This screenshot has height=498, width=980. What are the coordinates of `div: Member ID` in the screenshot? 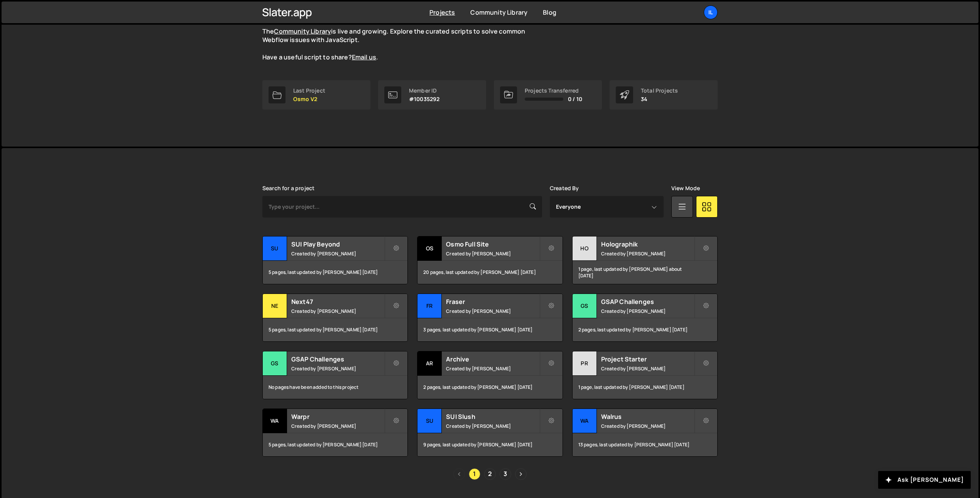 It's located at (424, 91).